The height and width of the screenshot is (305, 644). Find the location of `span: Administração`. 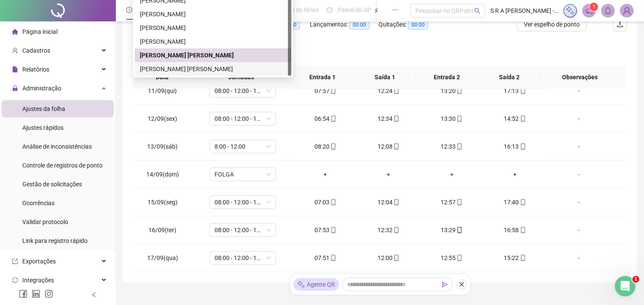

span: Administração is located at coordinates (41, 88).